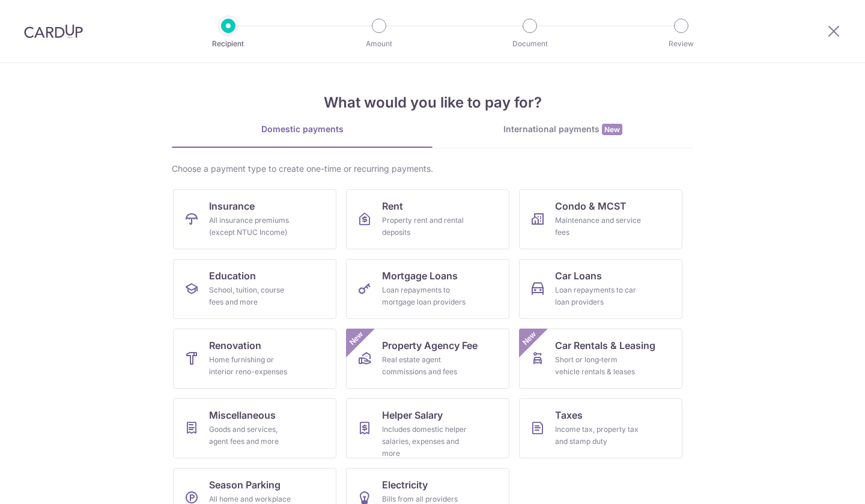  What do you see at coordinates (392, 206) in the screenshot?
I see `span: Rent` at bounding box center [392, 206].